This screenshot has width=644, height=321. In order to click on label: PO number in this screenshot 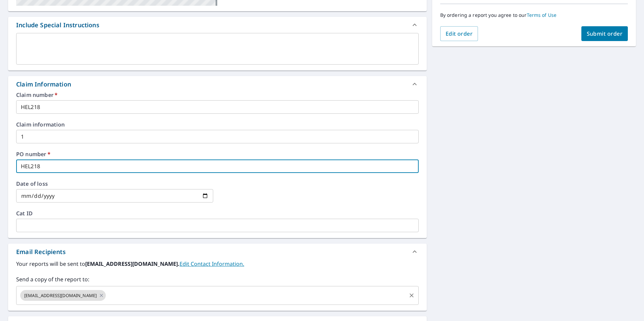, I will do `click(217, 154)`.